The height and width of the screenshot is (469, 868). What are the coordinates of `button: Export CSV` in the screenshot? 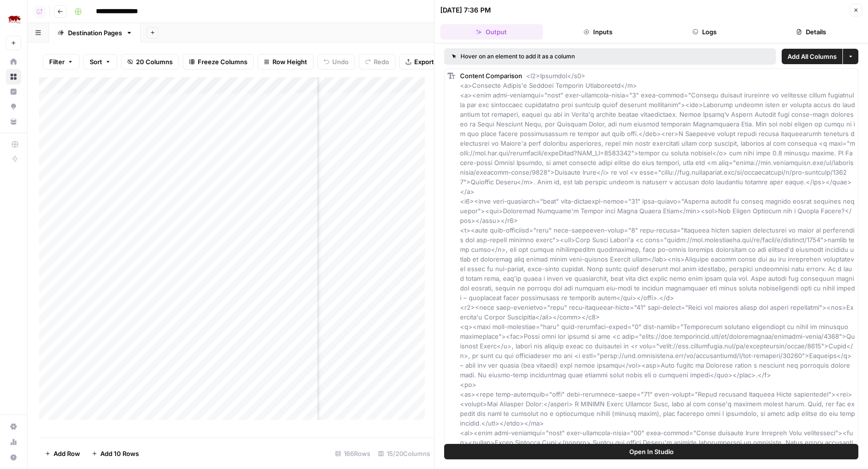 It's located at (427, 62).